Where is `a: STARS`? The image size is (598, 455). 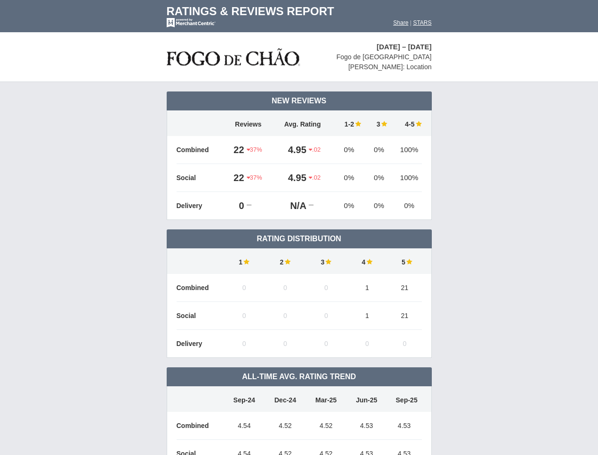 a: STARS is located at coordinates (422, 23).